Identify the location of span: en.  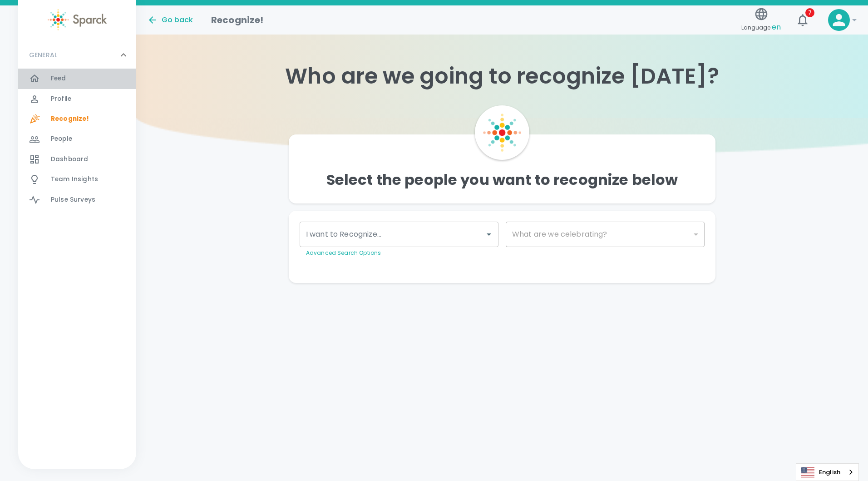
(777, 26).